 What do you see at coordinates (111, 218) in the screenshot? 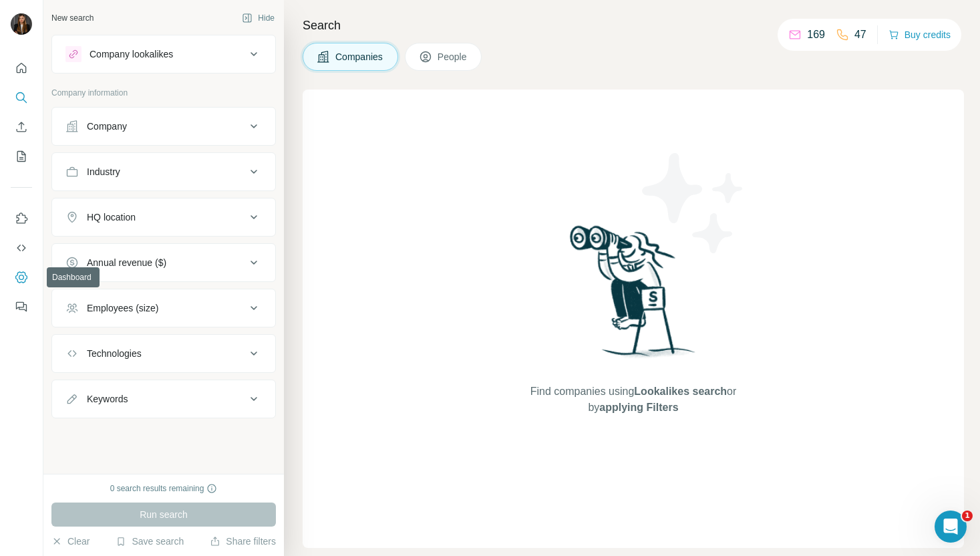
I see `div: HQ location` at bounding box center [111, 218].